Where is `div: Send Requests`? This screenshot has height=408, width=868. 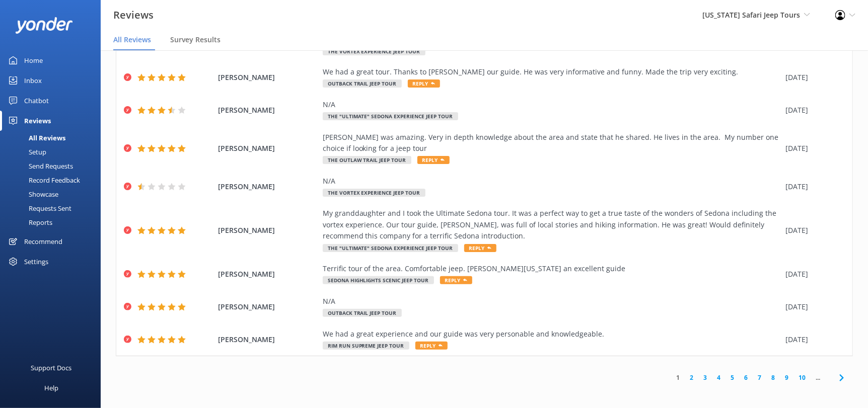
div: Send Requests is located at coordinates (39, 166).